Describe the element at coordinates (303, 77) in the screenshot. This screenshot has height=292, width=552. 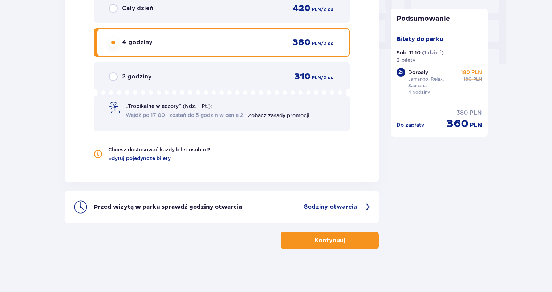
I see `span: 310` at that location.